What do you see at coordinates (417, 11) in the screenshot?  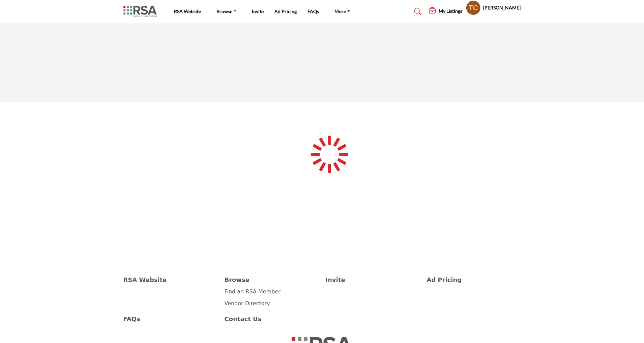 I see `a: Search` at bounding box center [417, 11].